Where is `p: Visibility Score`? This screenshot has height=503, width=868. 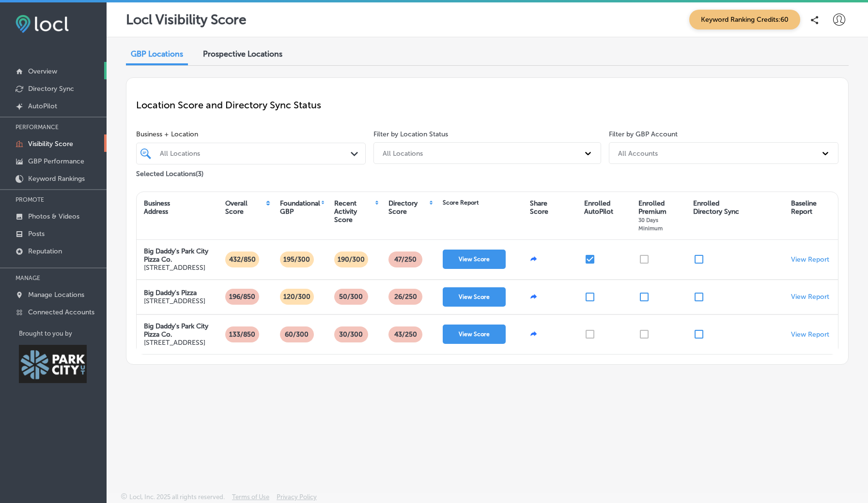
p: Visibility Score is located at coordinates (50, 144).